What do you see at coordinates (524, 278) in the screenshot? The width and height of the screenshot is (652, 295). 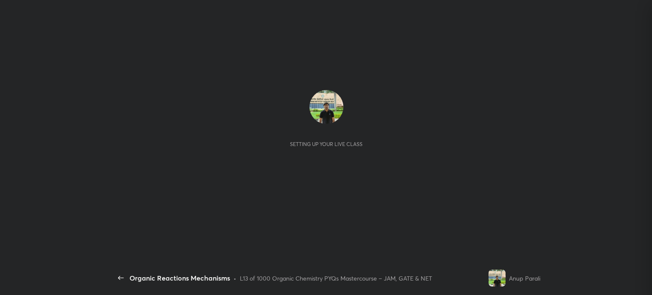 I see `div: Anup Parali` at bounding box center [524, 278].